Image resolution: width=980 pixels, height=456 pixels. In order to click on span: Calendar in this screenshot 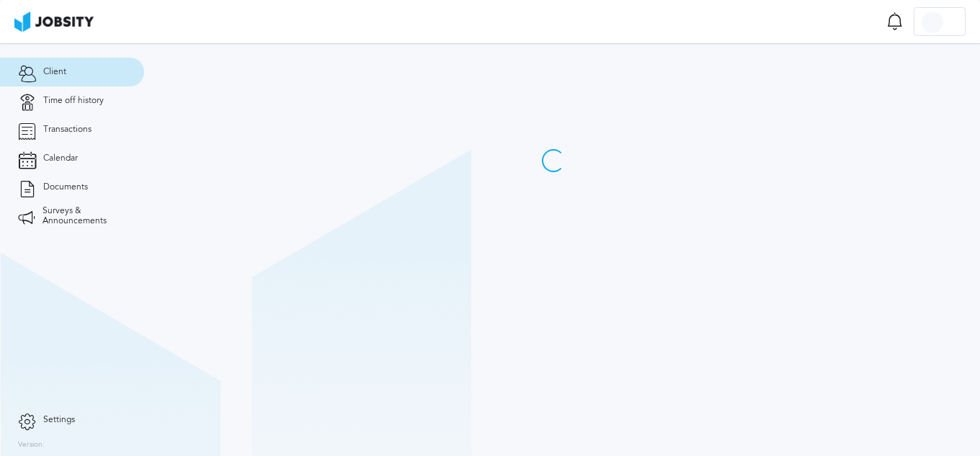, I will do `click(60, 159)`.